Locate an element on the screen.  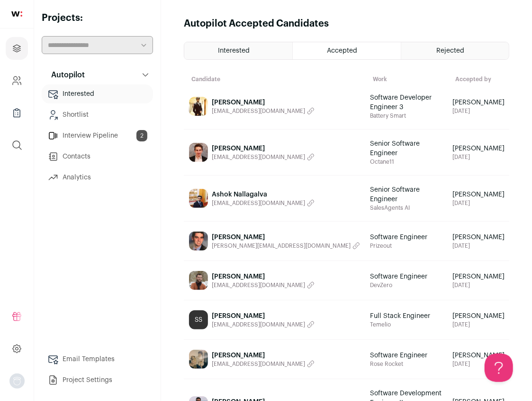
a: Analytics is located at coordinates (97, 178).